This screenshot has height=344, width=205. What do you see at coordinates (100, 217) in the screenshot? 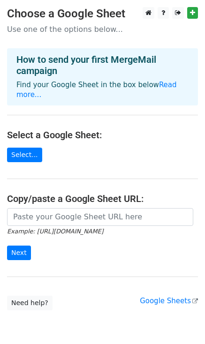
I see `input: Paste your Google Sheet URL here` at bounding box center [100, 217].